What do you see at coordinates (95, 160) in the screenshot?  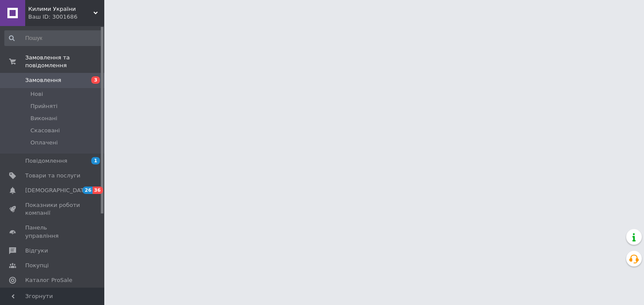 I see `span: 1` at bounding box center [95, 160].